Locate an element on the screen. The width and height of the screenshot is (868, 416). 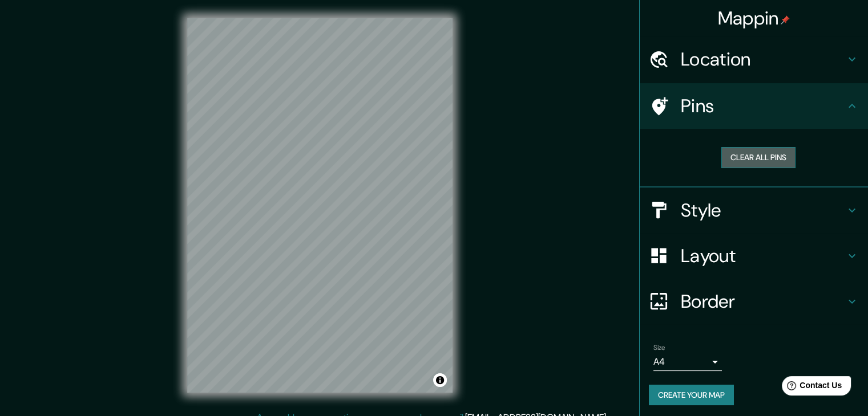
button: Clear all pins is located at coordinates (758, 157).